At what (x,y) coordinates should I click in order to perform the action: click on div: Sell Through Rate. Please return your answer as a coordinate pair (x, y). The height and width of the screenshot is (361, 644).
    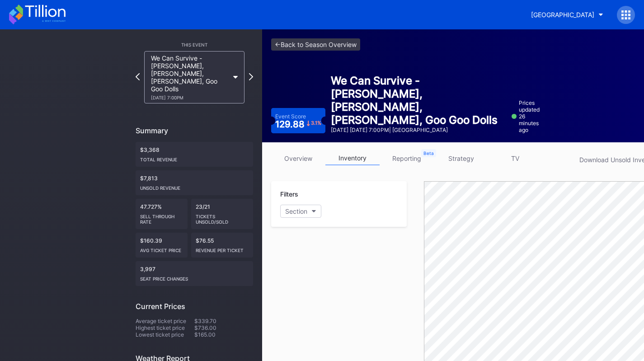
    Looking at the image, I should click on (162, 217).